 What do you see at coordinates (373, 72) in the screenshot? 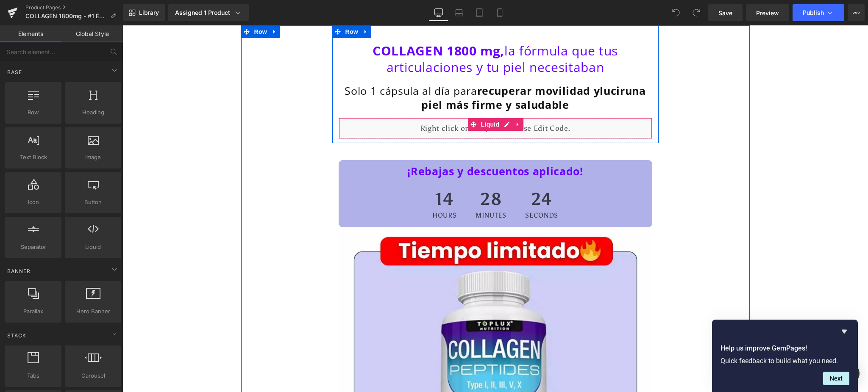
I see `h1: Solo 1 cápsula al día para` at bounding box center [373, 72].